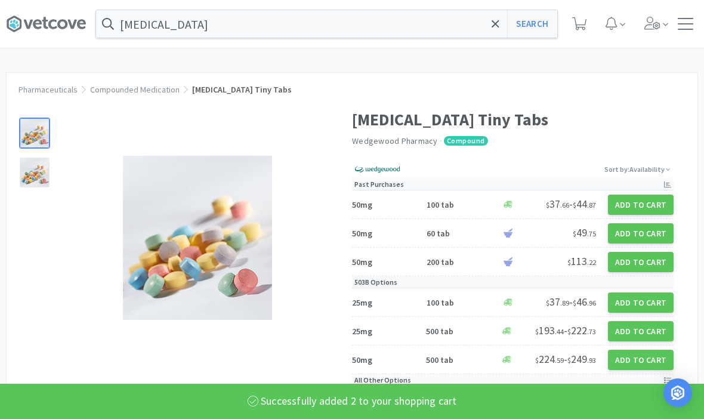  What do you see at coordinates (395, 141) in the screenshot?
I see `a: Wedgewood Pharmacy` at bounding box center [395, 141].